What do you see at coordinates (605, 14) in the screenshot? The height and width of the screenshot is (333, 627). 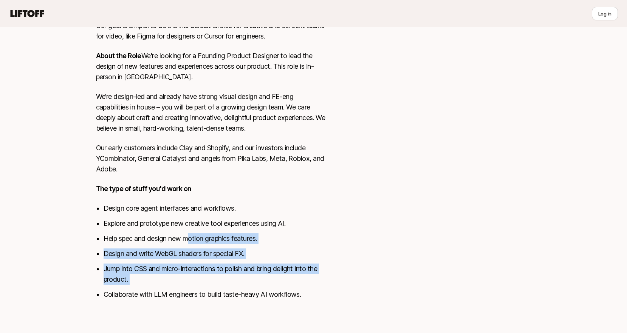 I see `button: Log in` at bounding box center [605, 14].